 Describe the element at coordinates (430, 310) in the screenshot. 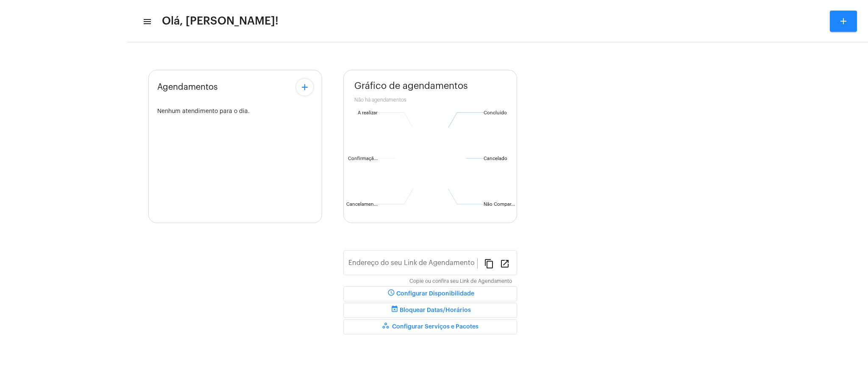

I see `span: Bloquear Datas/Horários` at that location.